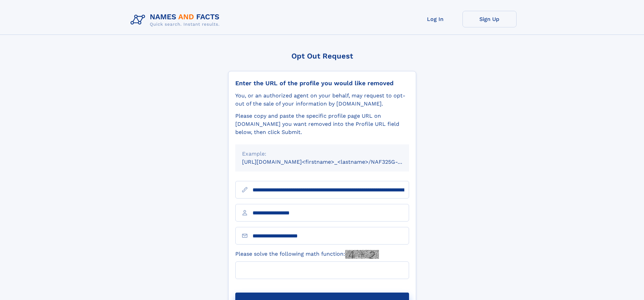  Describe the element at coordinates (322, 100) in the screenshot. I see `div: You, or an authorized agent on your behalf, may request to opt-out of the sale of your informatio...` at that location.